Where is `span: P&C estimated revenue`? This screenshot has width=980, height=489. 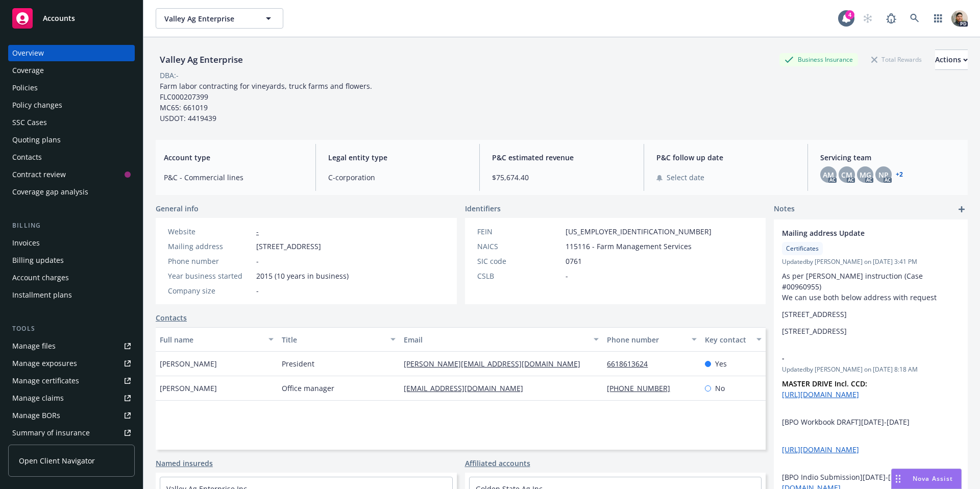 span: P&C estimated revenue is located at coordinates (561, 158).